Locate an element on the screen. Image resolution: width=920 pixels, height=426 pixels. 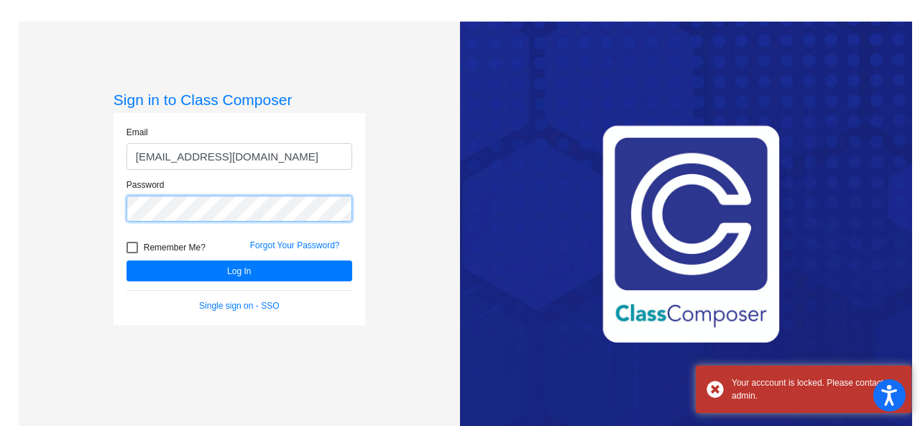
button: Log In is located at coordinates (239, 270).